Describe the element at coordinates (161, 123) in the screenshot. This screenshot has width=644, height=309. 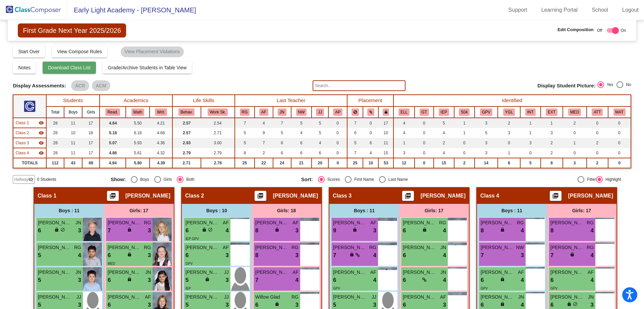
I see `td: 4.21` at that location.